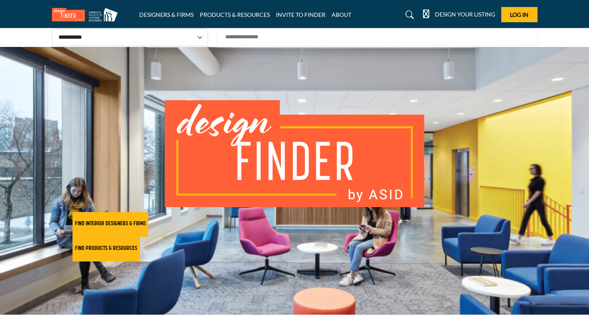 The height and width of the screenshot is (315, 589). Describe the element at coordinates (301, 14) in the screenshot. I see `a: INVITE TO FINDER` at that location.